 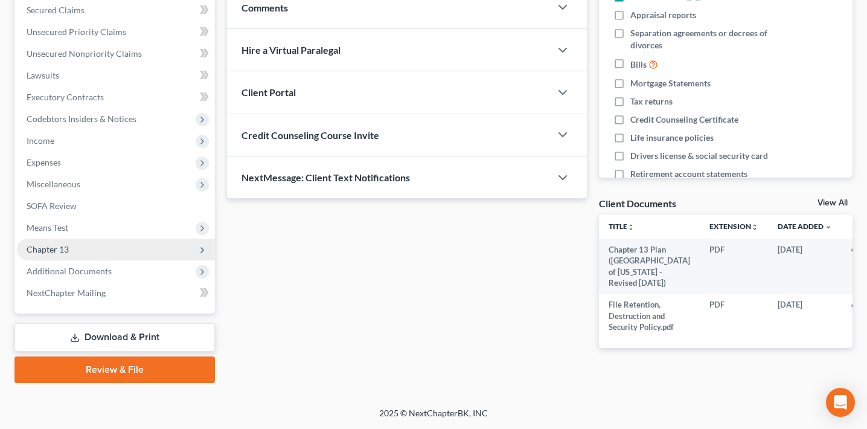 What do you see at coordinates (116, 75) in the screenshot?
I see `a: Lawsuits` at bounding box center [116, 75].